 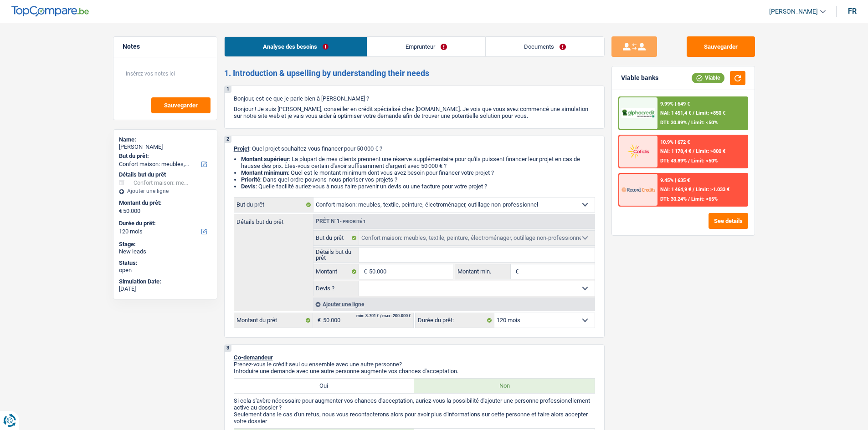 What do you see at coordinates (251, 179) in the screenshot?
I see `strong: Priorité` at bounding box center [251, 179].